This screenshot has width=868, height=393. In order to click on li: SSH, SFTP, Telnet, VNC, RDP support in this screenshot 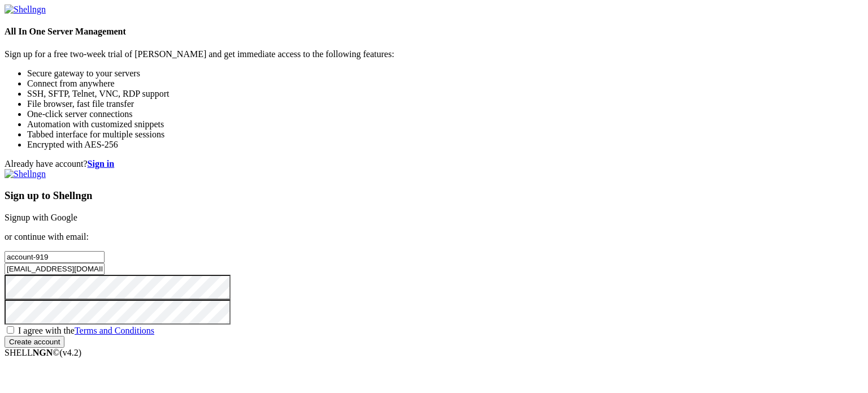, I will do `click(445, 94)`.